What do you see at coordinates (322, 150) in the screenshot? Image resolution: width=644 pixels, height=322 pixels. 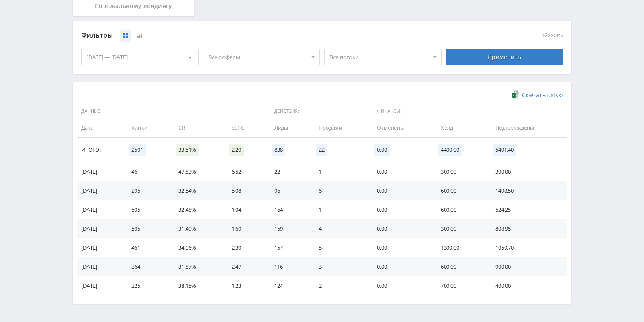 I see `span: 22` at bounding box center [322, 150].